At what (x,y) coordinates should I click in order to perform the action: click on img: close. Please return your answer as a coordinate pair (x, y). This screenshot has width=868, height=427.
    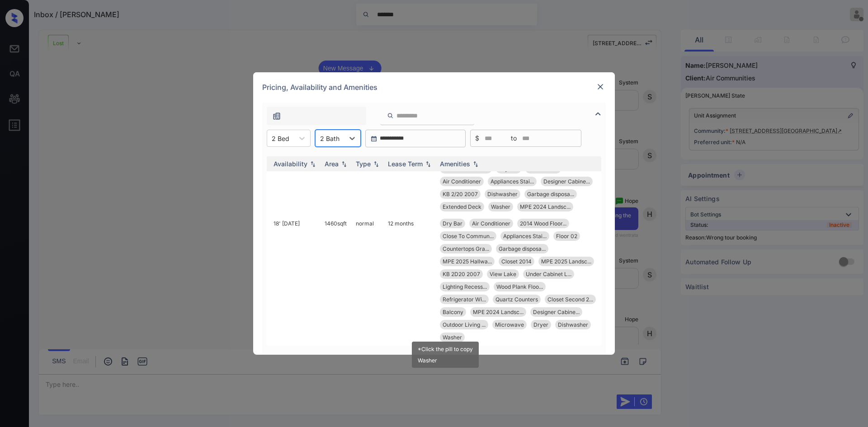
    Looking at the image, I should click on (600, 86).